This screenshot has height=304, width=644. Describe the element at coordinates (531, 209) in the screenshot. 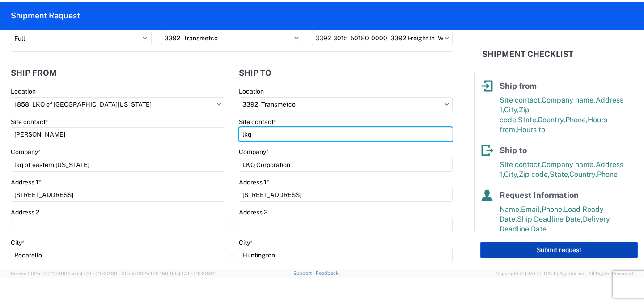

I see `span: Email,` at that location.